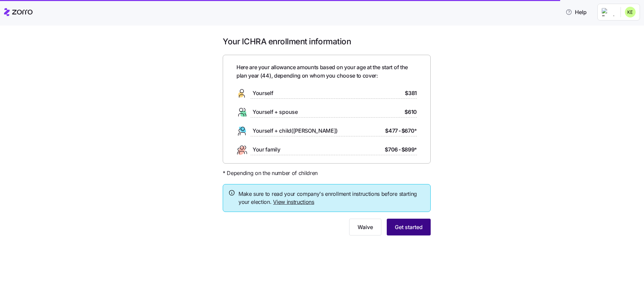 The height and width of the screenshot is (306, 644). Describe the element at coordinates (411, 93) in the screenshot. I see `span: $381` at that location.